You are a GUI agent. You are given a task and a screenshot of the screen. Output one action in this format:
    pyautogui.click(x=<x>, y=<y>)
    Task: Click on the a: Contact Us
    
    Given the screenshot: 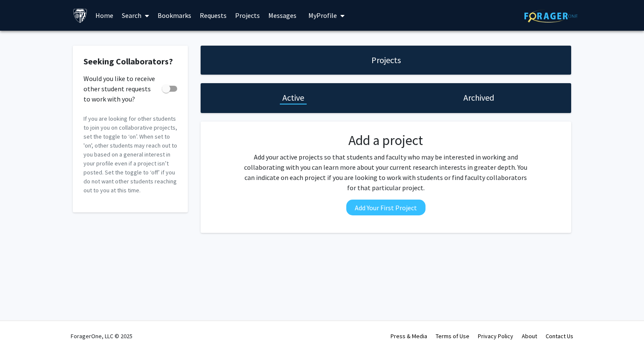 What is the action you would take?
    pyautogui.click(x=560, y=336)
    